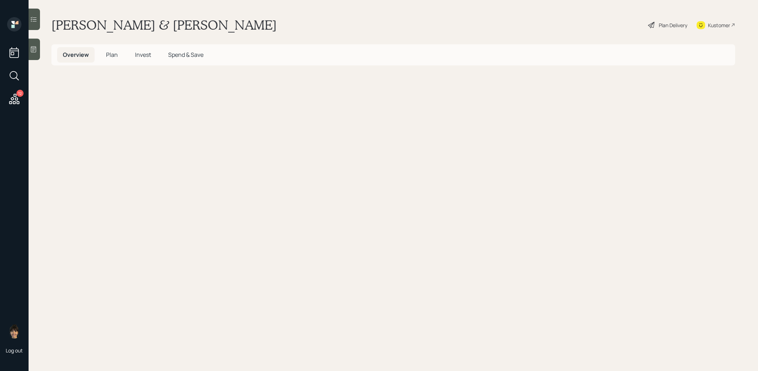  What do you see at coordinates (14, 331) in the screenshot?
I see `img: treva-nostdahl-headshot.png` at bounding box center [14, 331].